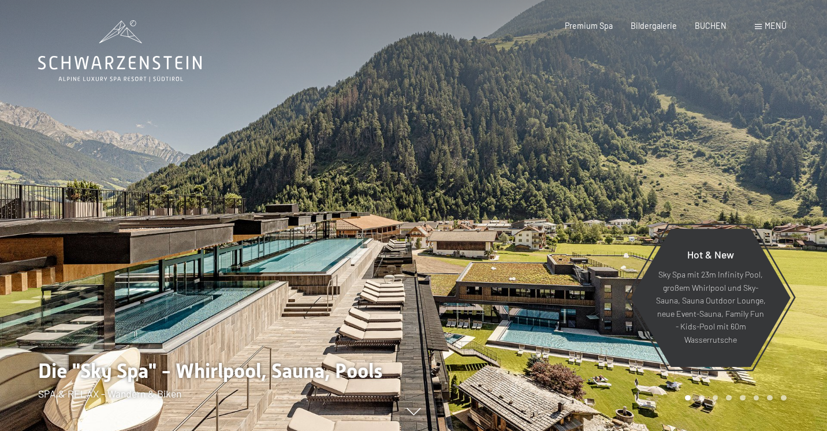 The height and width of the screenshot is (431, 827). Describe the element at coordinates (710, 308) in the screenshot. I see `p: Sky Spa mit 23m Infinity Pool, großem Whirlpool und Sky-Sauna, Sauna Outdoor Lounge, neue Event-S...` at that location.